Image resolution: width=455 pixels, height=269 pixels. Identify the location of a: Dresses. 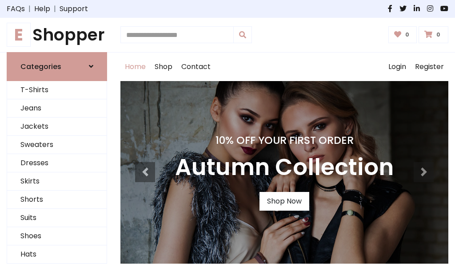
(57, 163).